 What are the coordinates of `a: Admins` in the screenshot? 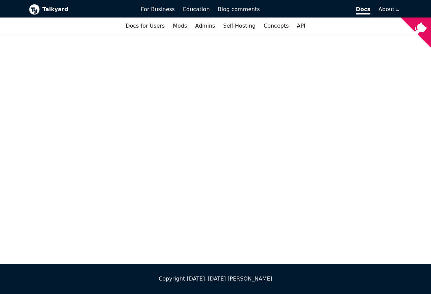 It's located at (205, 26).